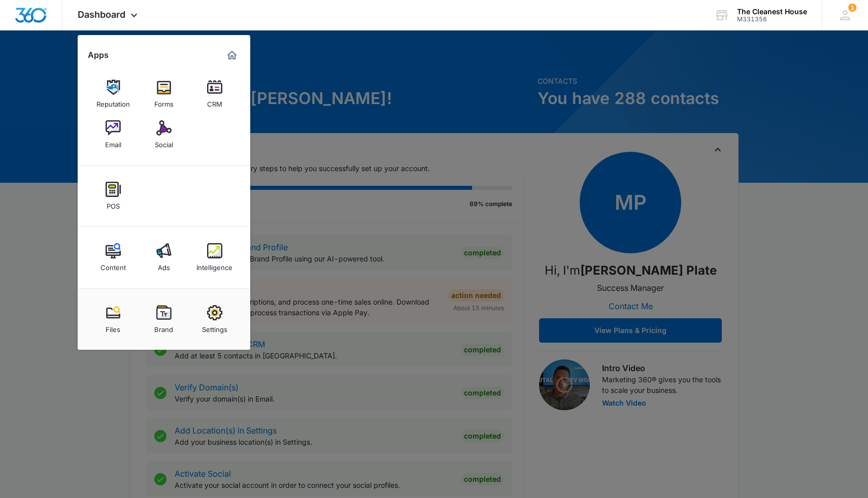  Describe the element at coordinates (113, 135) in the screenshot. I see `a: Email` at that location.